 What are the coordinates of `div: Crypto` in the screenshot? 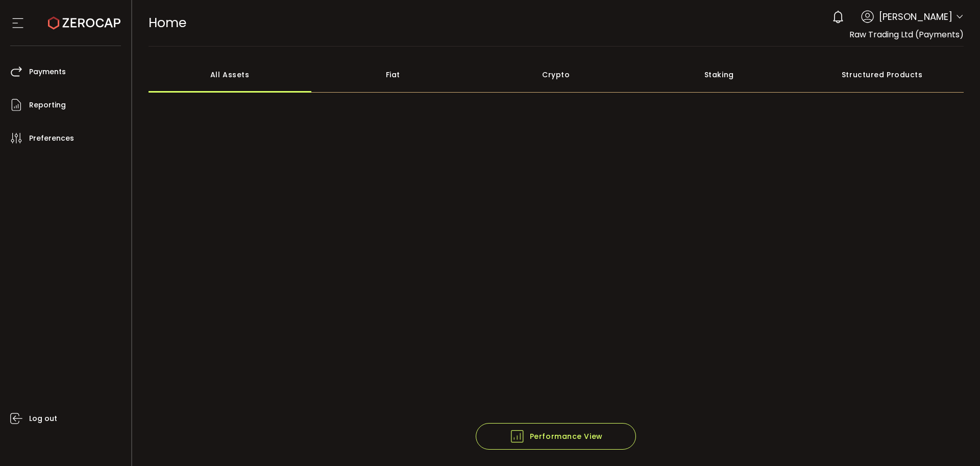 It's located at (556, 75).